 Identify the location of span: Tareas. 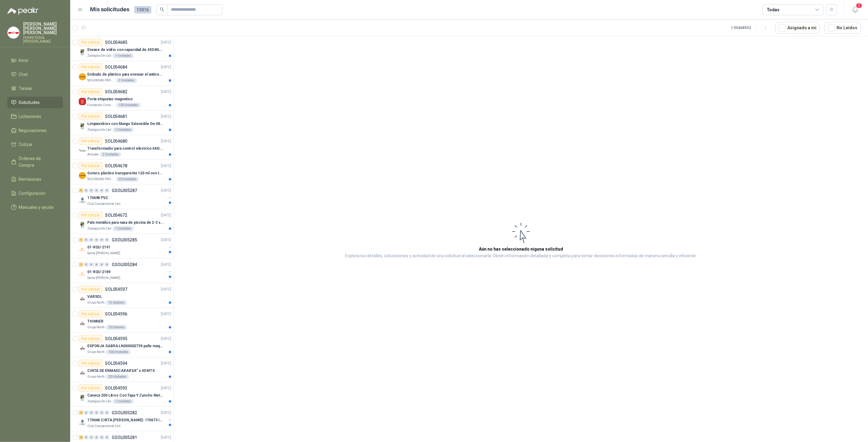
(26, 89).